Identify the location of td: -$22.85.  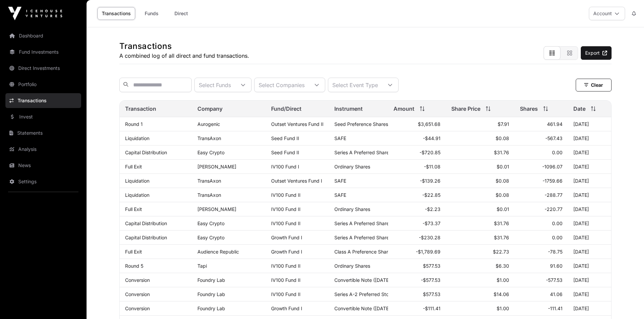
(417, 195).